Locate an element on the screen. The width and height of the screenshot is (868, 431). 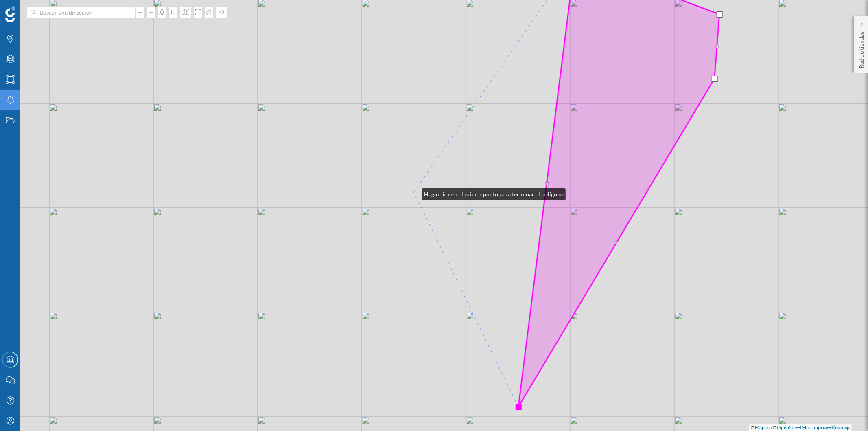
a: Mapbox is located at coordinates (764, 427).